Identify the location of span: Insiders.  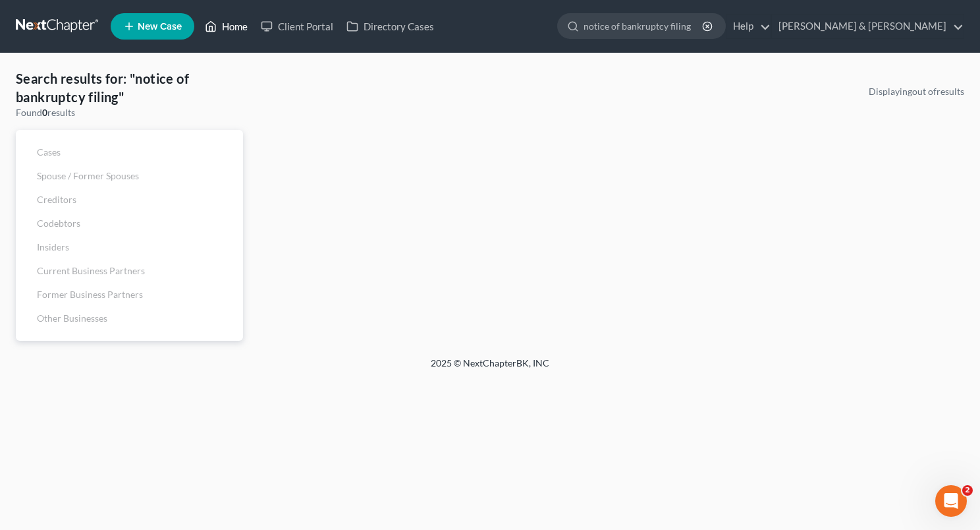
(53, 247).